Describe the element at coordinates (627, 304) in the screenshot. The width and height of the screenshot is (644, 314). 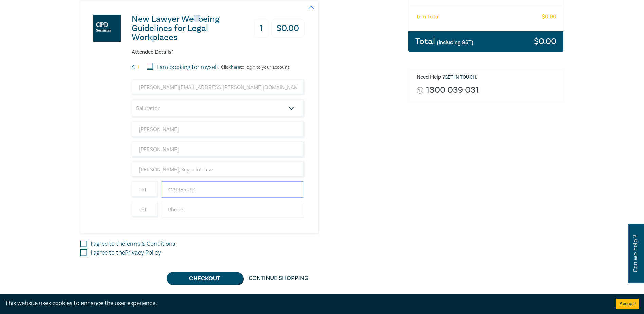
I see `button: Accept cookies` at that location.